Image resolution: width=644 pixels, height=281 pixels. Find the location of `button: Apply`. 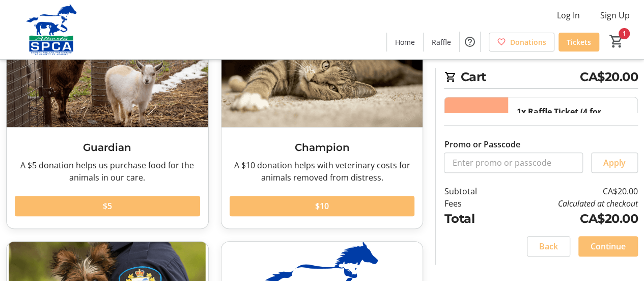

button: Apply is located at coordinates (614, 162).